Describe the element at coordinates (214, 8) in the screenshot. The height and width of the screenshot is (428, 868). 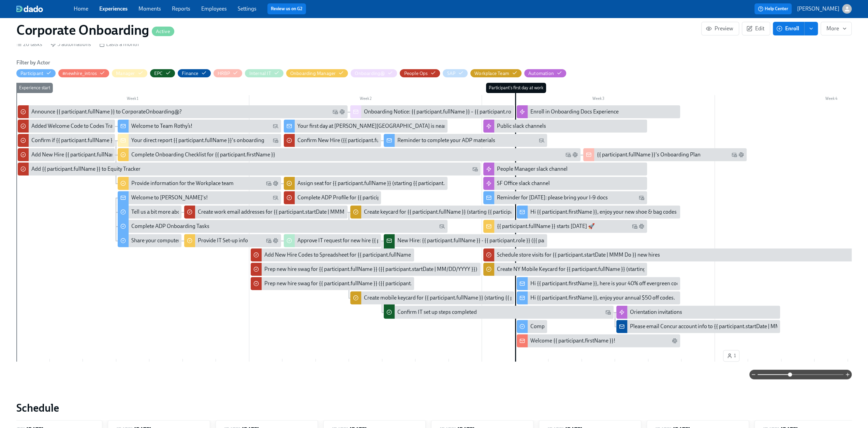
I see `a: Employees` at that location.